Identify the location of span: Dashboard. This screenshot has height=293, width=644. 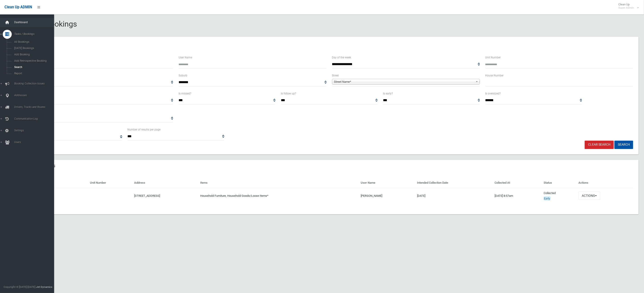
(36, 22).